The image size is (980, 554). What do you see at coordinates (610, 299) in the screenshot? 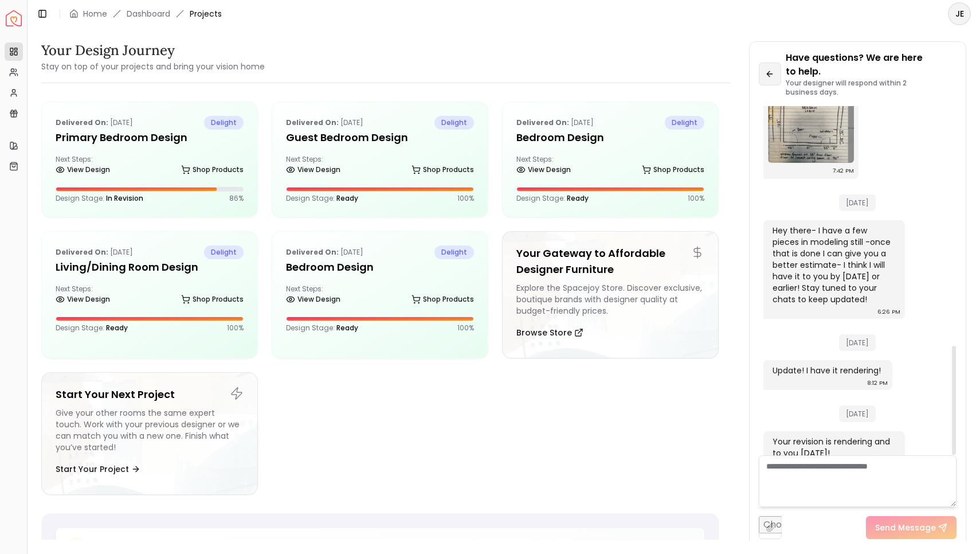
I see `div: Explore the Spacejoy Store. Discover exclusive, boutique brands with designer quality at budget-f...` at bounding box center [610, 299].